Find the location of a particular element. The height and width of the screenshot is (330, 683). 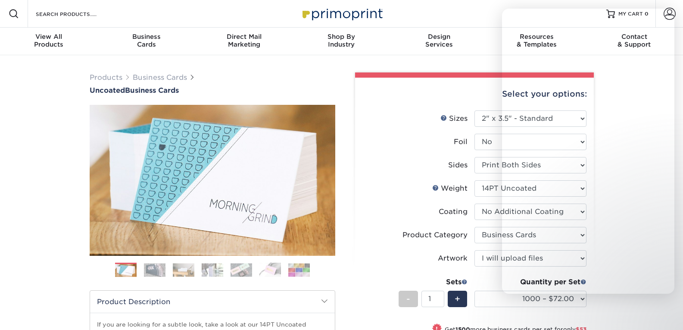

div: Sizes is located at coordinates (454, 118).